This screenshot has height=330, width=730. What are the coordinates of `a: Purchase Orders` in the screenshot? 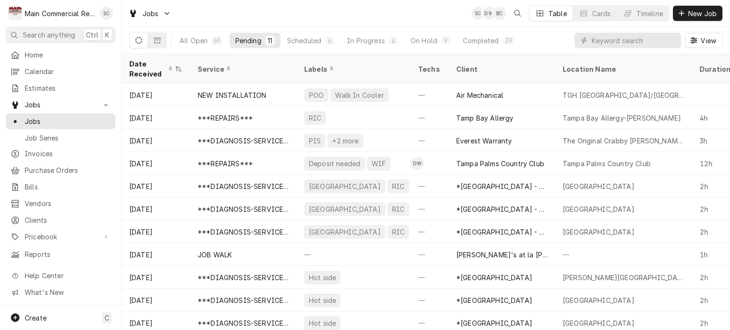 It's located at (60, 170).